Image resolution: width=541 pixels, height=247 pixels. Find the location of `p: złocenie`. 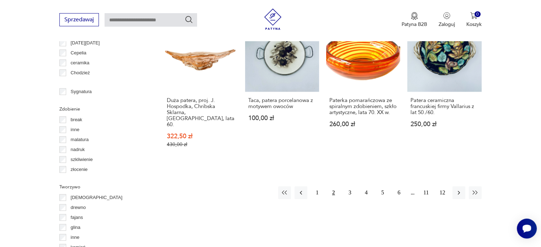

p: złocenie is located at coordinates (79, 170).